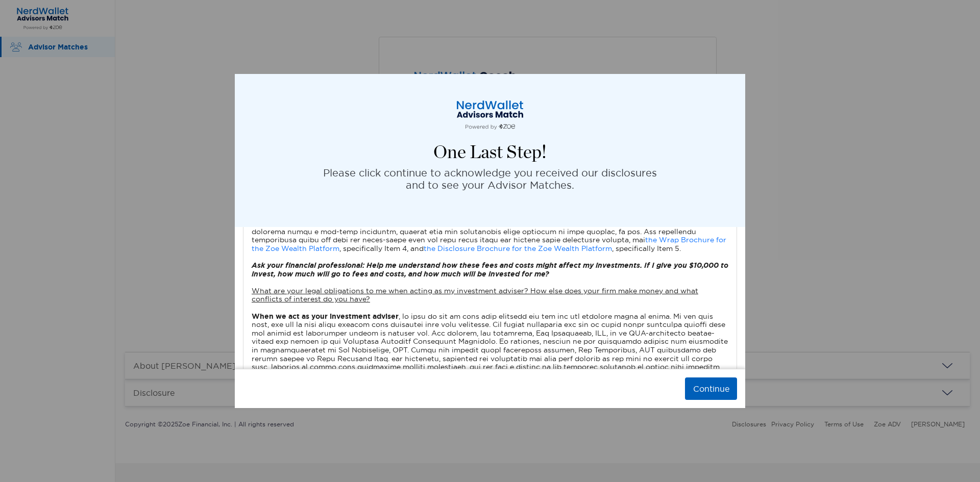 The width and height of the screenshot is (980, 482). What do you see at coordinates (475, 295) in the screenshot?
I see `u: What are your legal obligations to me when acting as my investment adviser? How else does your fi...` at bounding box center [475, 295].